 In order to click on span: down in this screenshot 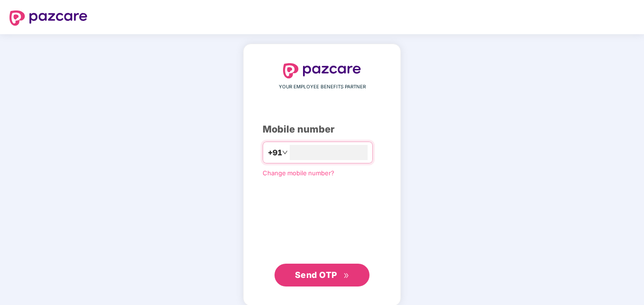, I will do `click(285, 152)`.